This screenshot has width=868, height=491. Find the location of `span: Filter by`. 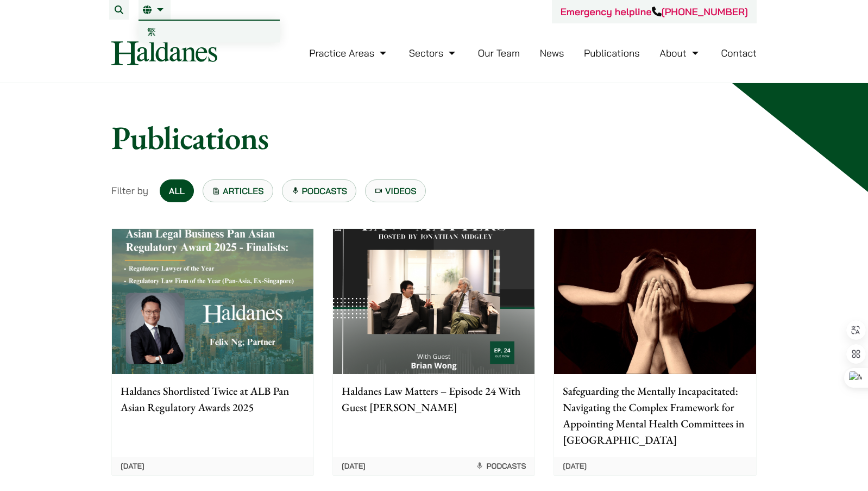

span: Filter by is located at coordinates (130, 190).